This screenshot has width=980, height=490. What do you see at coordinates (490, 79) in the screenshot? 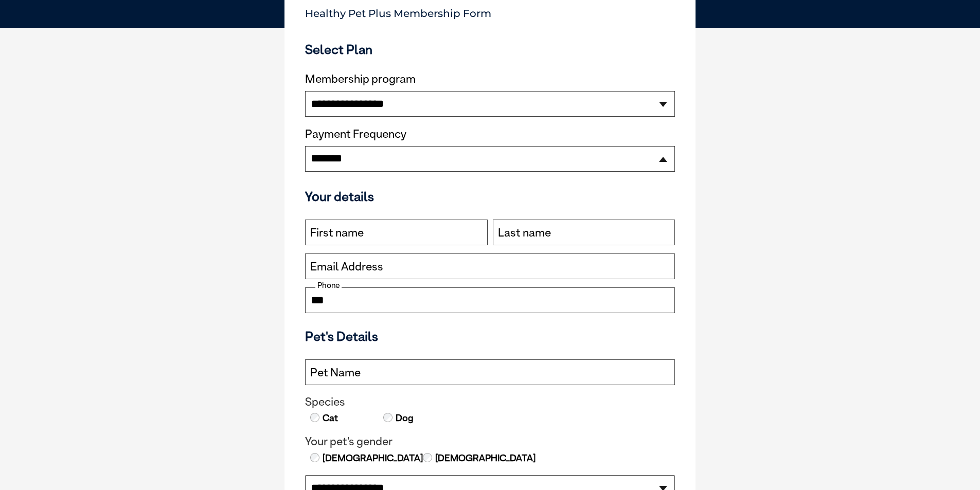
I see `label: Membership program` at bounding box center [490, 79].